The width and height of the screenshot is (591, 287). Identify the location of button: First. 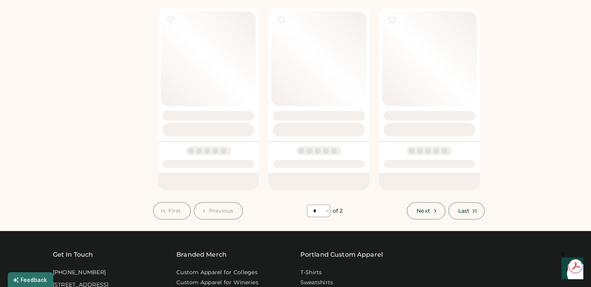
(172, 211).